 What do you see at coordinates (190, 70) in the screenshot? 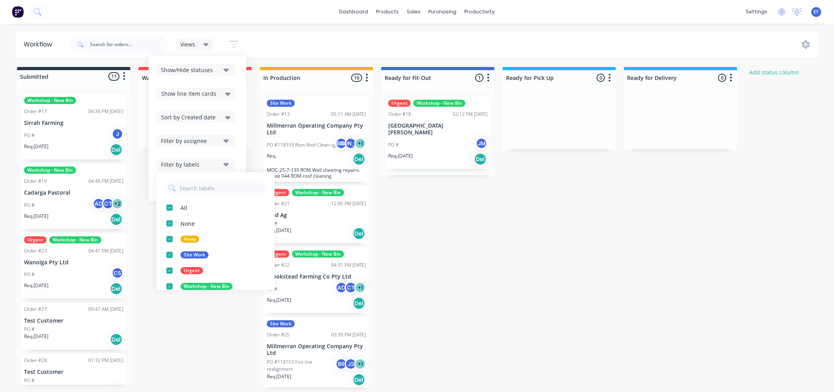
I see `div: Show/Hide statuses` at bounding box center [190, 70].